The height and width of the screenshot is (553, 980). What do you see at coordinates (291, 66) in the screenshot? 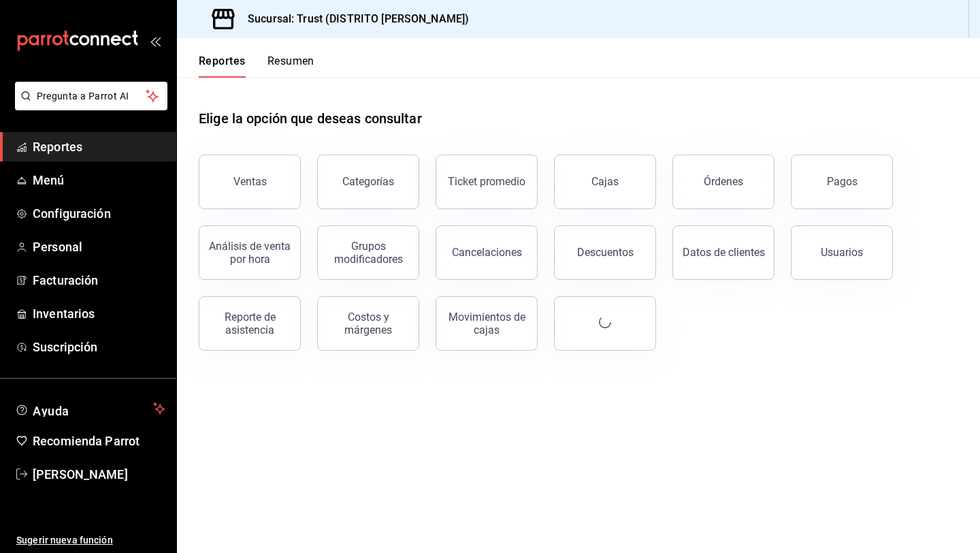
I see `button: Resumen` at bounding box center [291, 66].